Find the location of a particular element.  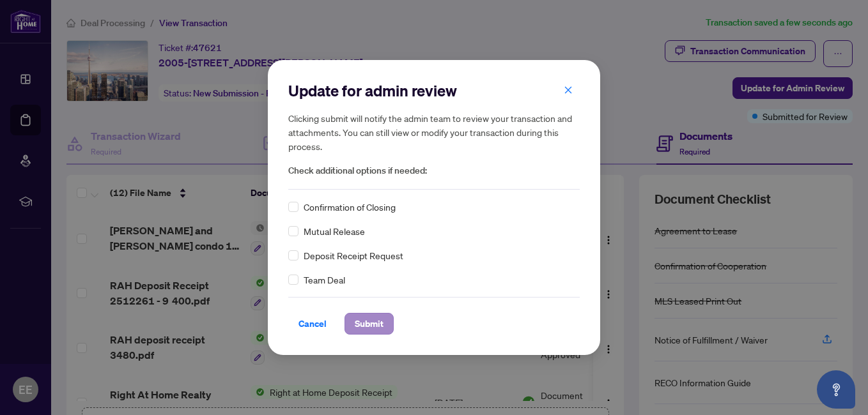

button: Submit is located at coordinates (368, 324).